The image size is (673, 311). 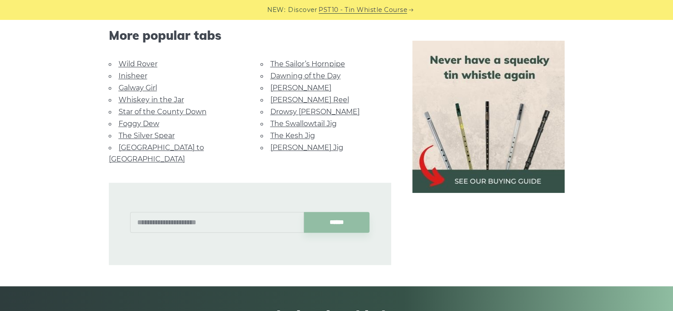 I want to click on a: The Silver Spear, so click(x=146, y=135).